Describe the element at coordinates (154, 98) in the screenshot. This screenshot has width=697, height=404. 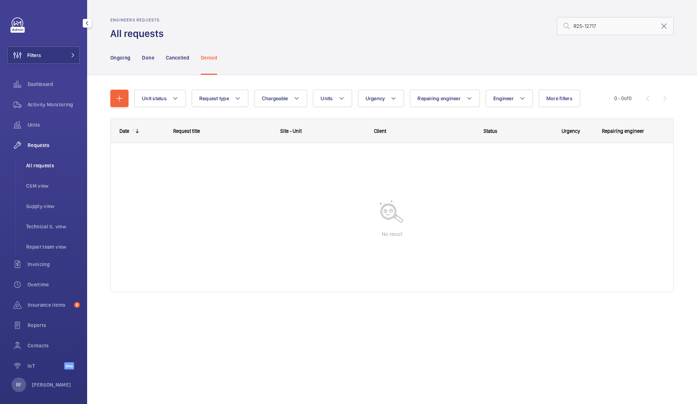
I see `span: Unit status` at that location.